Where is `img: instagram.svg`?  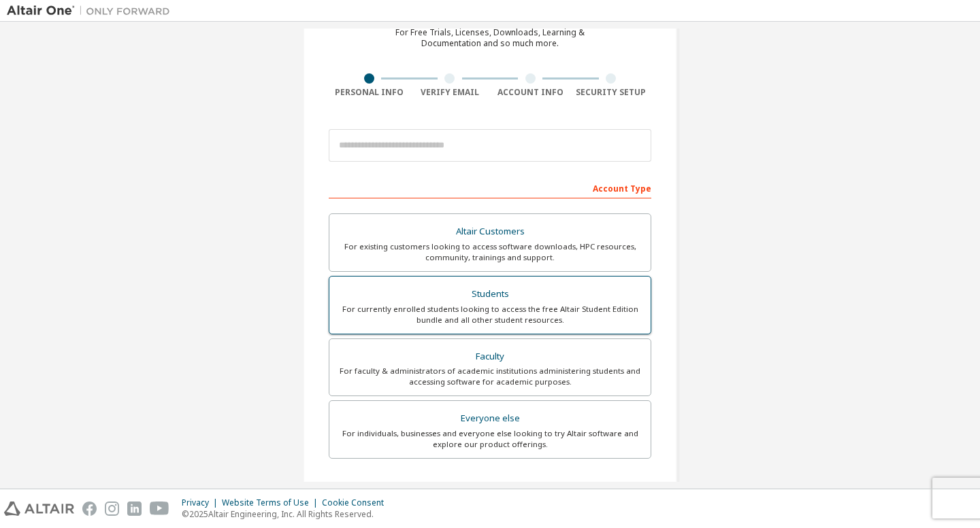 img: instagram.svg is located at coordinates (111, 509).